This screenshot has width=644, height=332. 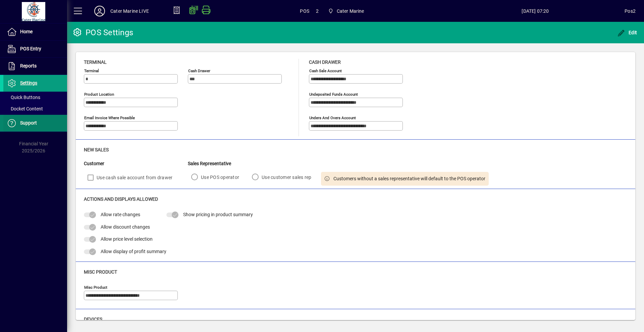 I want to click on span: Misc Product, so click(x=100, y=272).